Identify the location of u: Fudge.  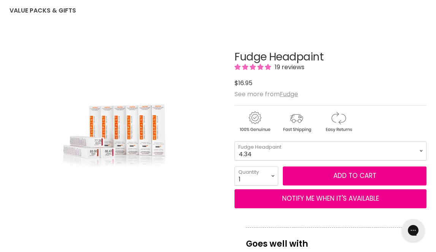
(289, 94).